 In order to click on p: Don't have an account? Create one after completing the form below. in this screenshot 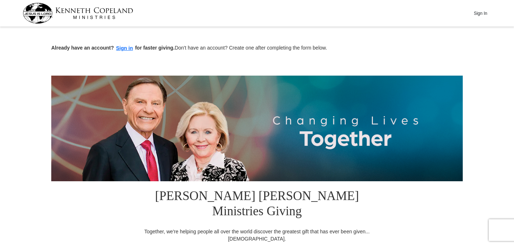, I will do `click(257, 48)`.